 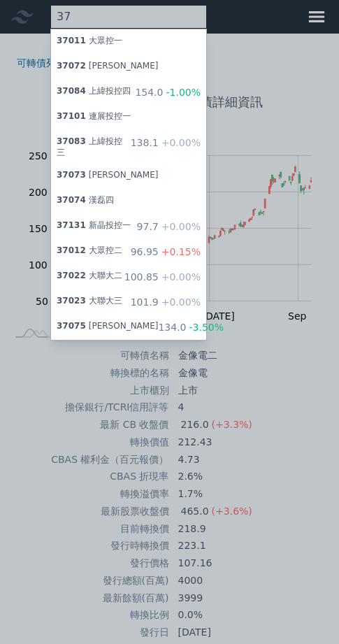 I want to click on span: -3.50%, so click(x=206, y=327).